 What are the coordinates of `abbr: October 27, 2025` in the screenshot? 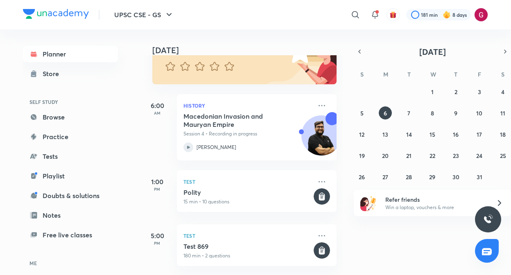 It's located at (385, 177).